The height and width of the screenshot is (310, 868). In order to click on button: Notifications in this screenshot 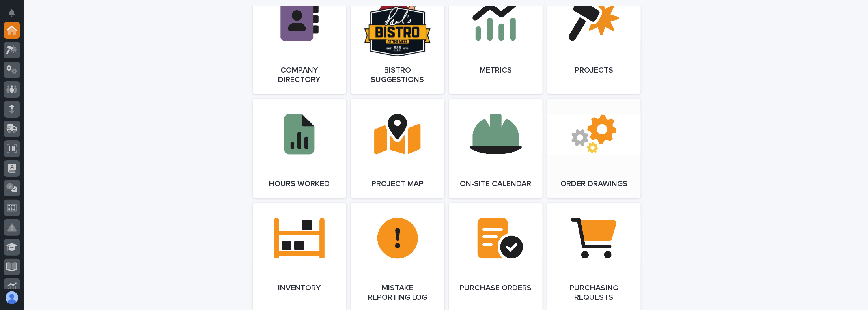, I will do `click(12, 13)`.